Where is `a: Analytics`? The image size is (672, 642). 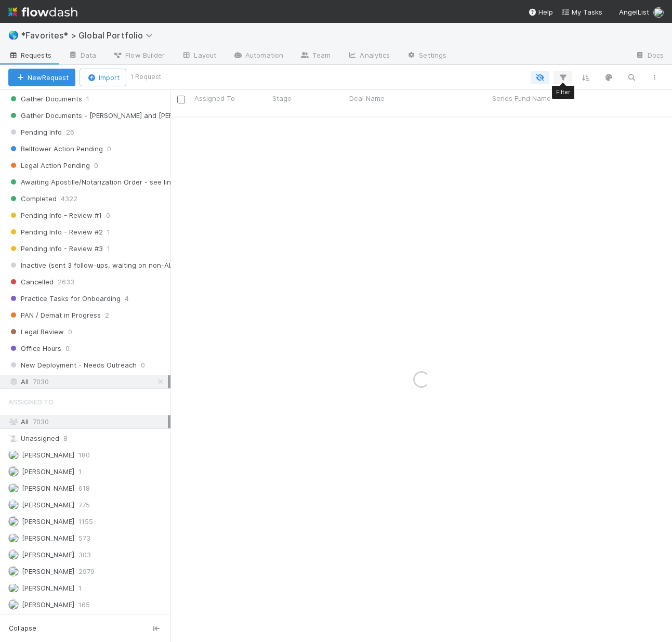
a: Analytics is located at coordinates (369, 56).